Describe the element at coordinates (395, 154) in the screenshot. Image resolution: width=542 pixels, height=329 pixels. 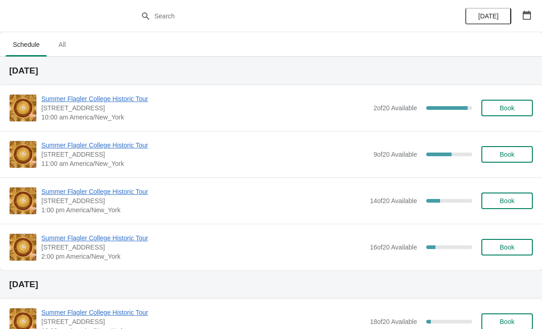
I see `span: 9 of 20 Available` at that location.